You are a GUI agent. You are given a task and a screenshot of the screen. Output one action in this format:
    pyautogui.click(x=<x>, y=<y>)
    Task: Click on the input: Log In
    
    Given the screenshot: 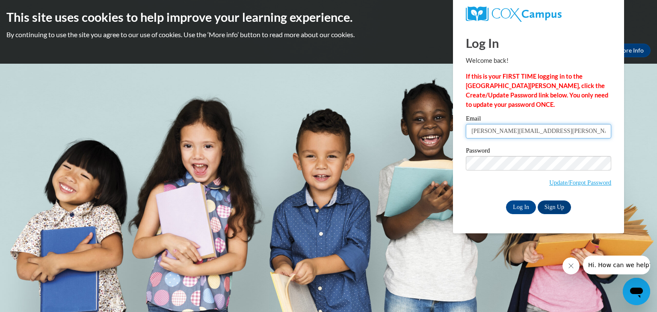 What is the action you would take?
    pyautogui.click(x=521, y=207)
    